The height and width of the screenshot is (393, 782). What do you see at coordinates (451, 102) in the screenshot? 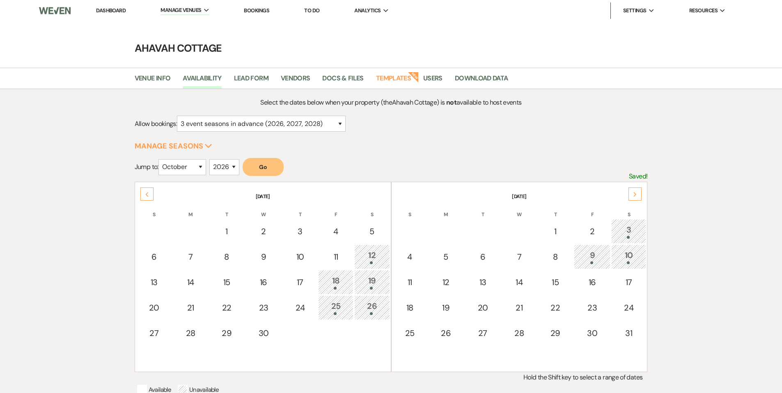
I see `strong: not` at bounding box center [451, 102].